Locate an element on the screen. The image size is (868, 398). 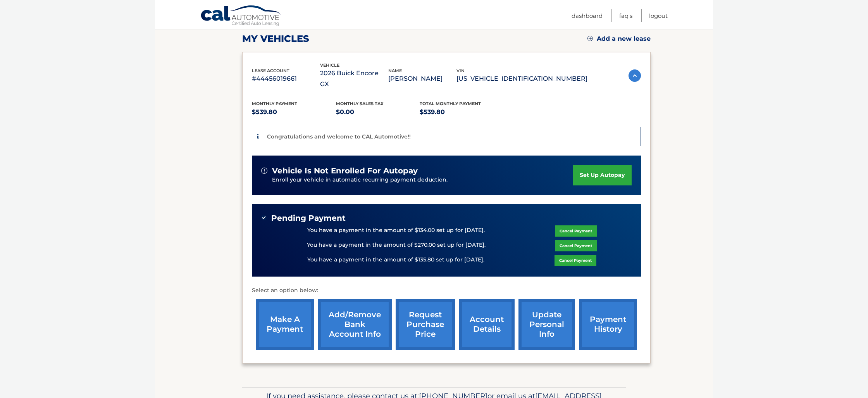
span: vin is located at coordinates (461, 70).